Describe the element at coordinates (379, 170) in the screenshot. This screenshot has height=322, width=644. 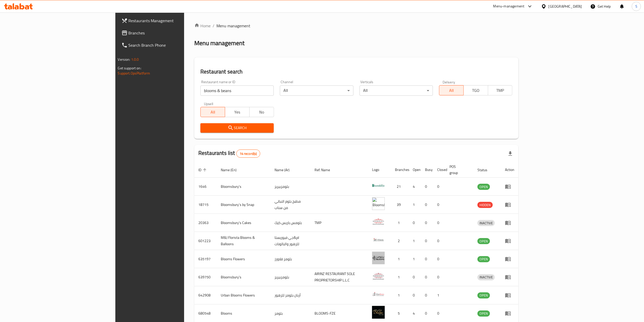
I see `th: Logo` at that location.